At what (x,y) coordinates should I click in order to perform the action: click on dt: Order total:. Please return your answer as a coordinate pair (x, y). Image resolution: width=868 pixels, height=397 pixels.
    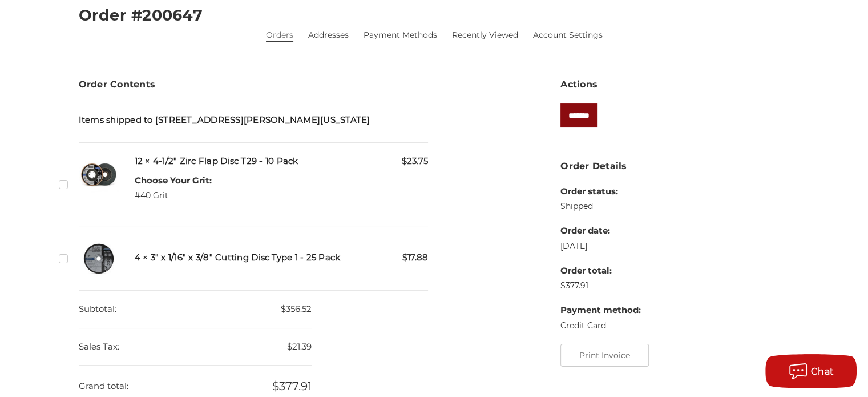
    Looking at the image, I should click on (600, 271).